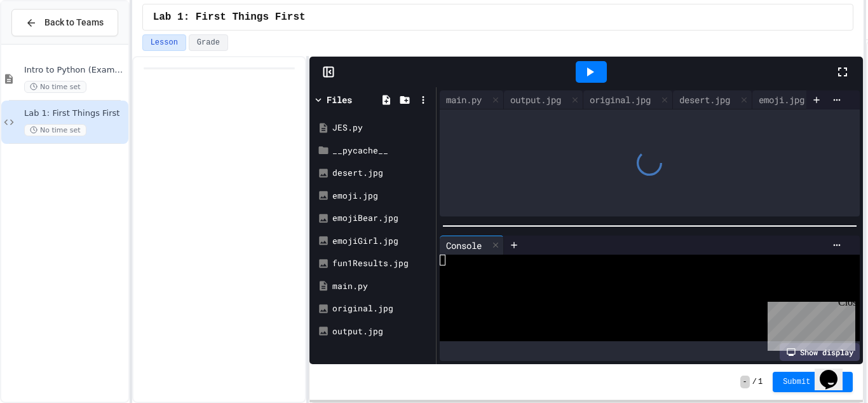 The width and height of the screenshot is (868, 403). Describe the element at coordinates (382, 173) in the screenshot. I see `div: desert.jpg` at that location.